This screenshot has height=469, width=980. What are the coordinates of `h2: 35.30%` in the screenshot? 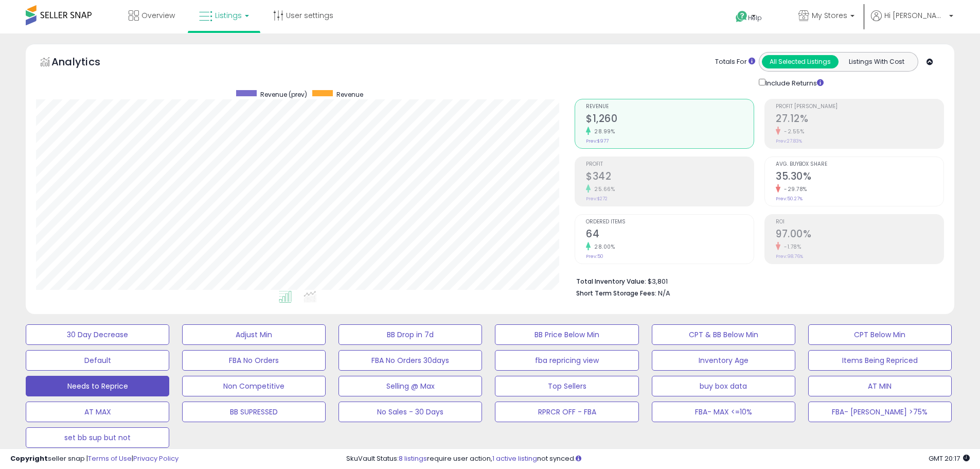 It's located at (860, 177).